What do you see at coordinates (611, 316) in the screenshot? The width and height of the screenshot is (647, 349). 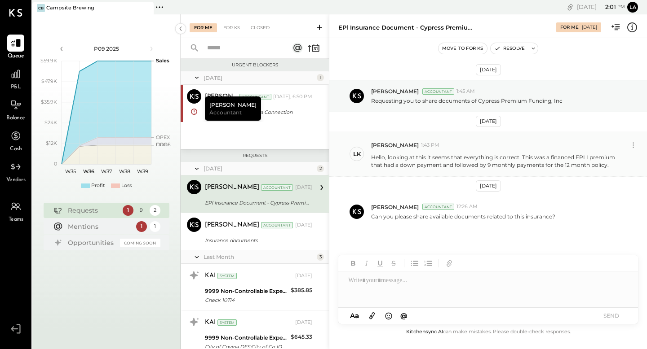 I see `button: SEND` at bounding box center [611, 316].